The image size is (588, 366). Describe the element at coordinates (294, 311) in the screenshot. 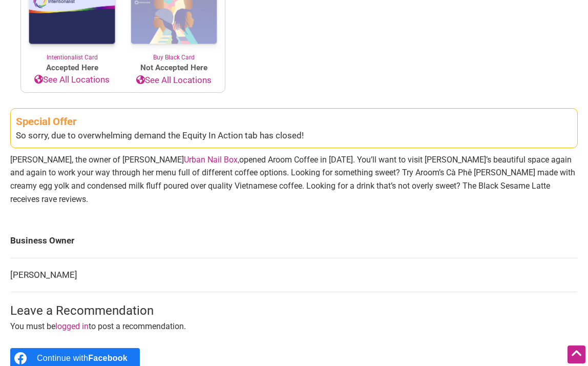

I see `h3: Leave a Recommendation` at that location.